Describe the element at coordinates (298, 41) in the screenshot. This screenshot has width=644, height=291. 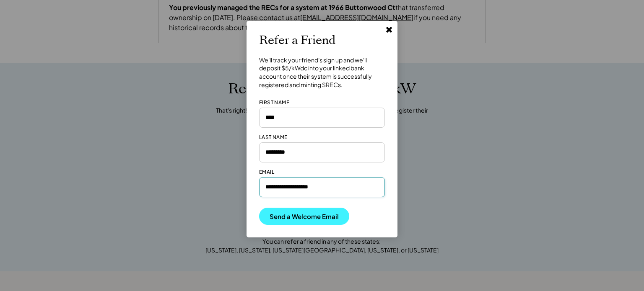
I see `h2: Refer a Friend` at that location.